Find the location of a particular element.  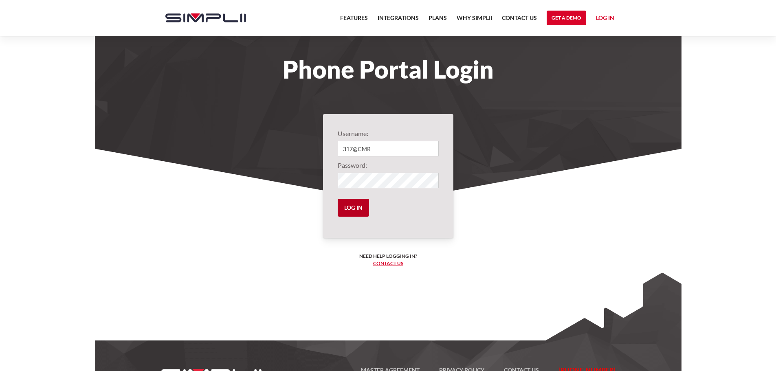

input: Log in is located at coordinates (353, 208).